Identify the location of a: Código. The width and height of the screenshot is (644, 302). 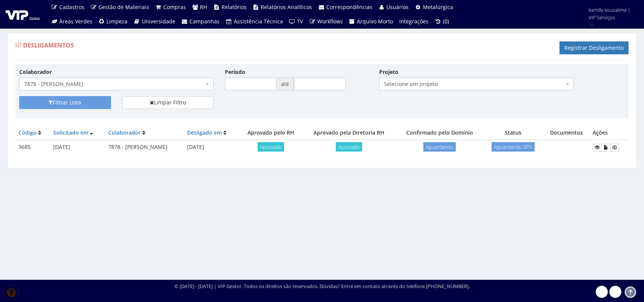
(28, 132).